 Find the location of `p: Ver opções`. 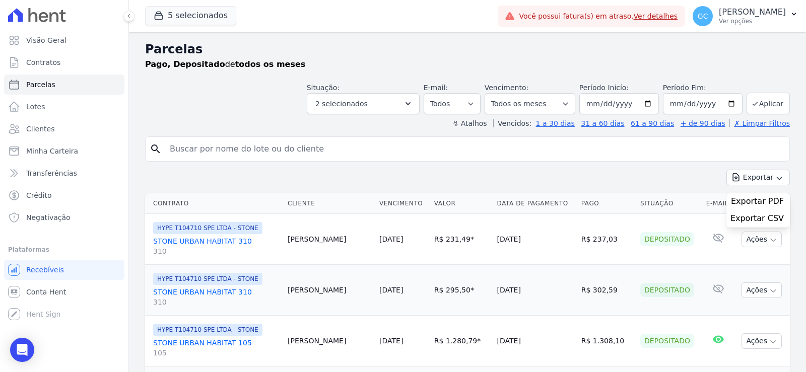

p: Ver opções is located at coordinates (752, 21).